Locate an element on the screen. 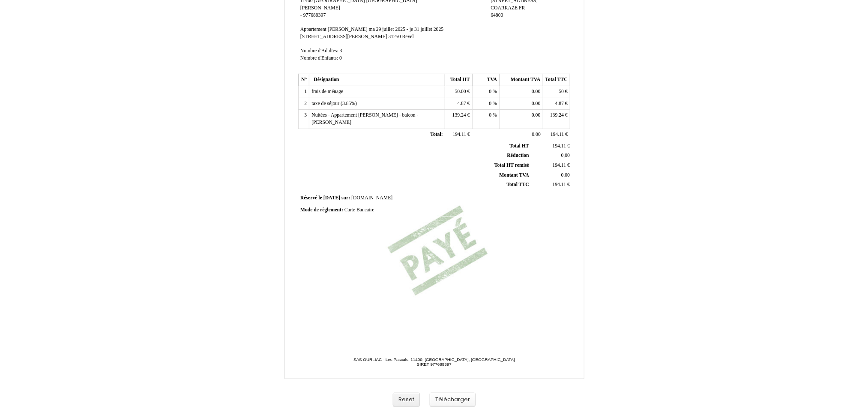  span: Total HT is located at coordinates (519, 146).